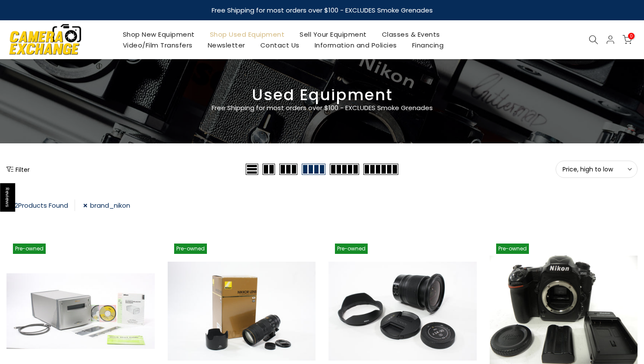 This screenshot has height=364, width=644. What do you see at coordinates (322, 10) in the screenshot?
I see `strong: Free Shipping for most orders over $100 - EXCLUDES Smoke Grenades` at bounding box center [322, 10].